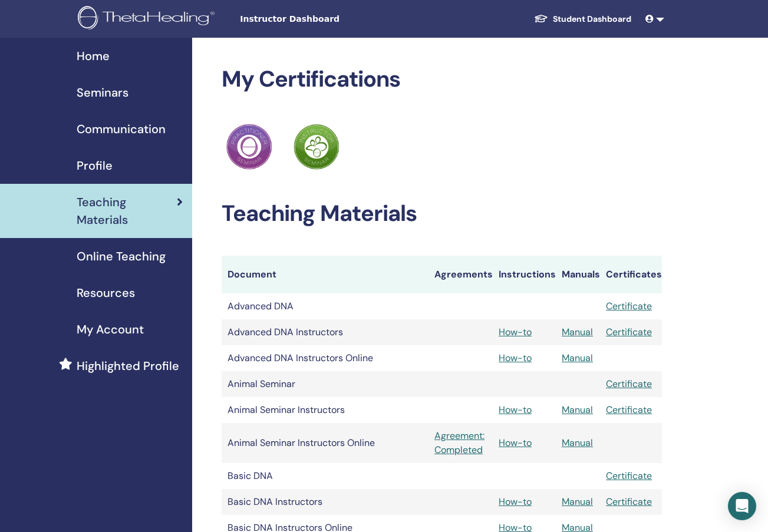 The width and height of the screenshot is (768, 532). I want to click on th: Manuals, so click(578, 275).